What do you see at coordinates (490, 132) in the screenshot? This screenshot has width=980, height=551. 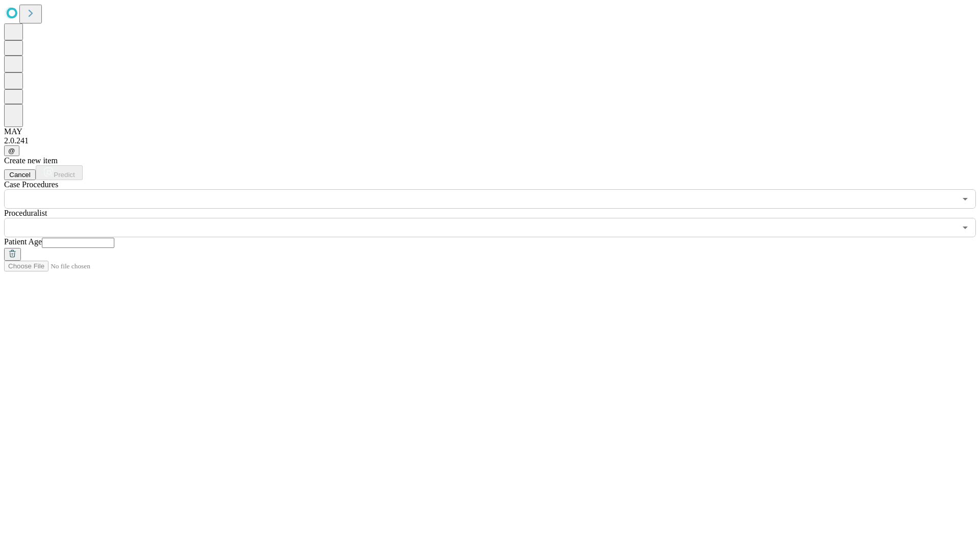 I see `div: MAY` at bounding box center [490, 132].